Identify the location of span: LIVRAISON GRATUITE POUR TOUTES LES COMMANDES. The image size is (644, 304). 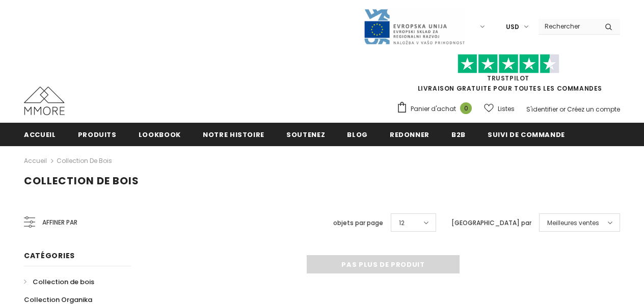
(508, 76).